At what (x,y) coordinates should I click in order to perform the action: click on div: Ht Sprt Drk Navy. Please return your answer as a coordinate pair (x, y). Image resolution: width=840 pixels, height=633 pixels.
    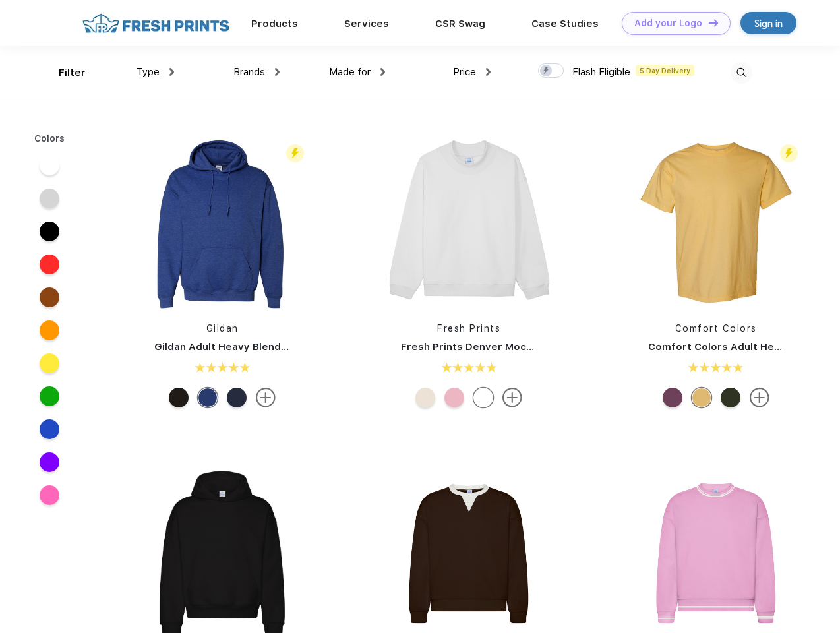
    Looking at the image, I should click on (236, 398).